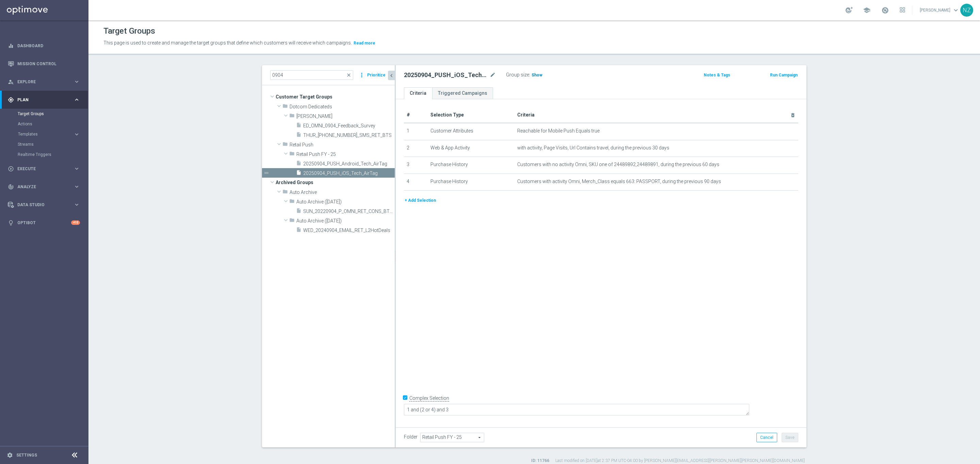 Image resolution: width=980 pixels, height=464 pixels. I want to click on div: lightbulb Optibot +10, so click(44, 223).